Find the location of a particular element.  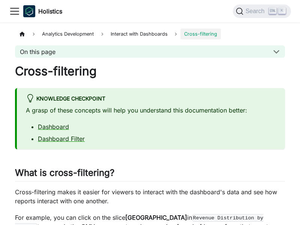

span: Interact with Dashboards is located at coordinates (139, 34).